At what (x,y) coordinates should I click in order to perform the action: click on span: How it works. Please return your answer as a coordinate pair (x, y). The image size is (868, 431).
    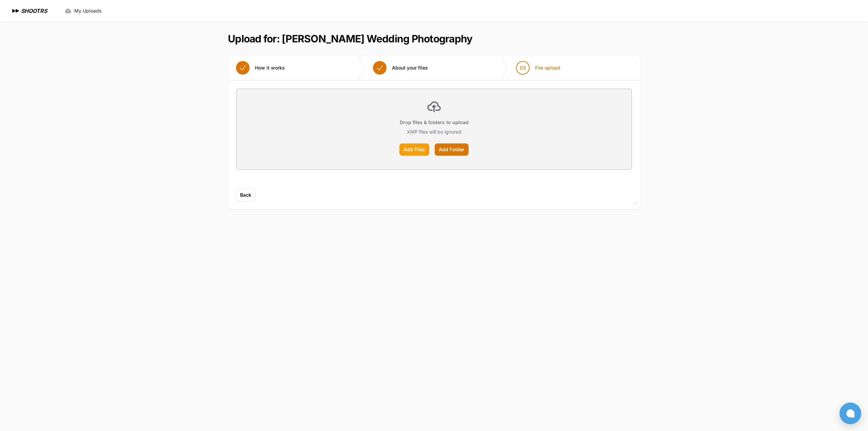
    Looking at the image, I should click on (270, 67).